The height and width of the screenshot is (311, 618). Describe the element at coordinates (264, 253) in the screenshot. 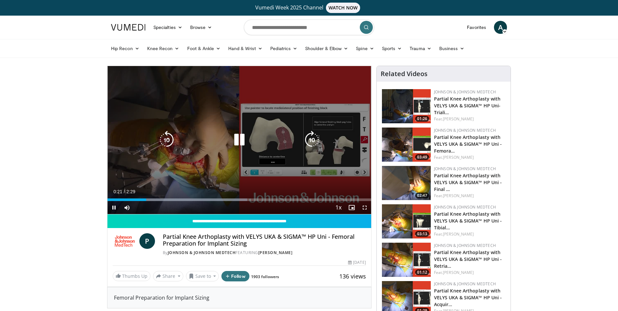

I see `div: By FEATURING` at that location.